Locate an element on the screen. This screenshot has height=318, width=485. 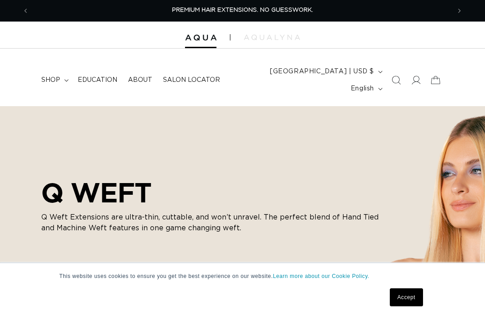
a: About is located at coordinates (140, 80).